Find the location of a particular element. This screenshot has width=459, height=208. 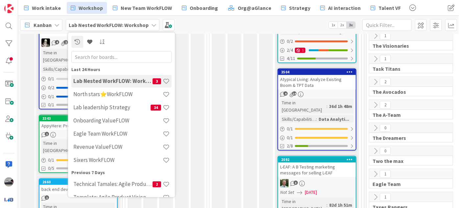

img: avatar is located at coordinates (9, 199).